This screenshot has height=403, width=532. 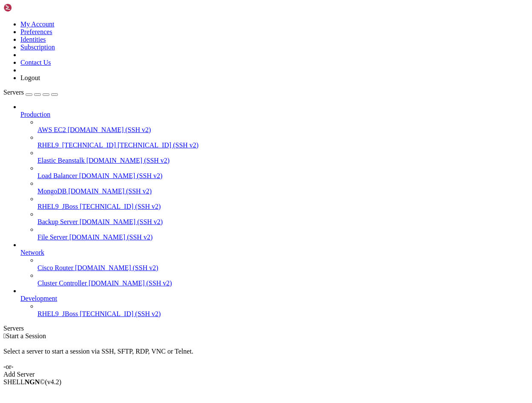 What do you see at coordinates (266, 374) in the screenshot?
I see `div: Add Server` at bounding box center [266, 374].